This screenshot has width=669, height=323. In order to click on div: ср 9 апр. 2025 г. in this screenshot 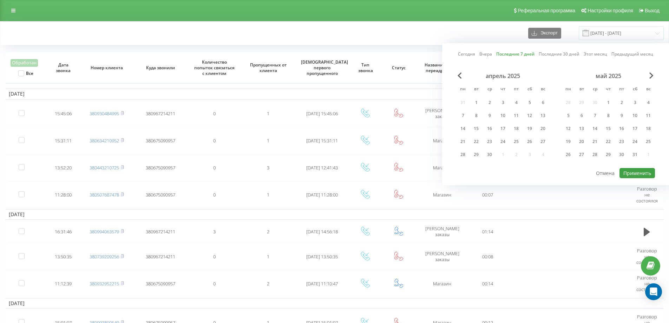, I will do `click(490, 116)`.